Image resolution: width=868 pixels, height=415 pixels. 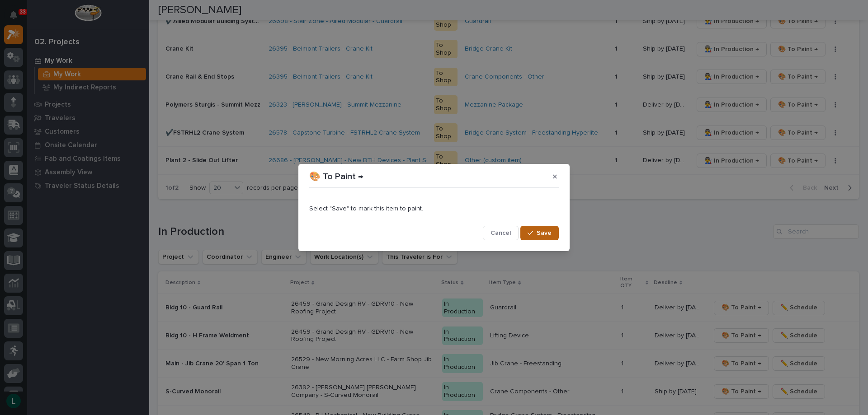 What do you see at coordinates (544, 233) in the screenshot?
I see `span: Save` at bounding box center [544, 233].